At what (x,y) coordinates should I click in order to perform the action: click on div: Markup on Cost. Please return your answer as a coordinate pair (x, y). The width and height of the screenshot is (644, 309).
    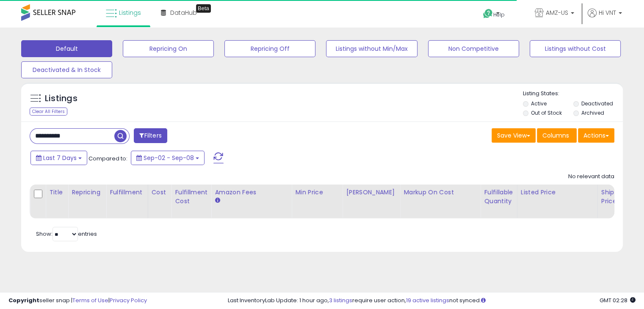
    Looking at the image, I should click on (440, 192).